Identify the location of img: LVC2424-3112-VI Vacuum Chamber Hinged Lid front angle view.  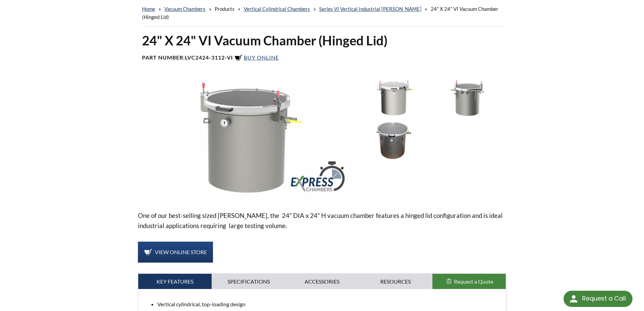
(394, 141).